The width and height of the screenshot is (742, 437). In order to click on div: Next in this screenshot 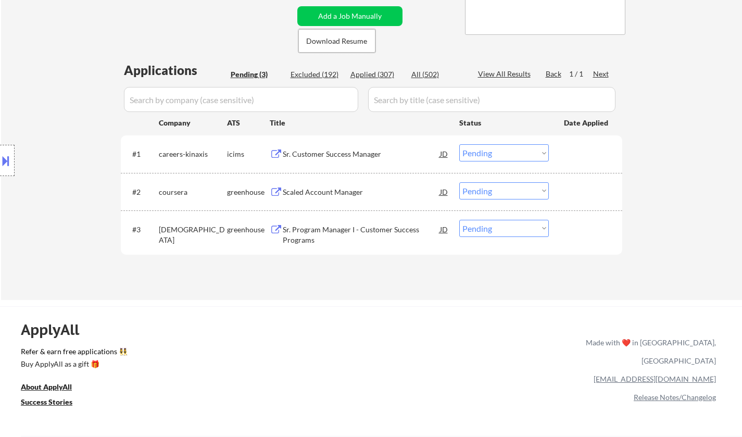, I will do `click(602, 74)`.